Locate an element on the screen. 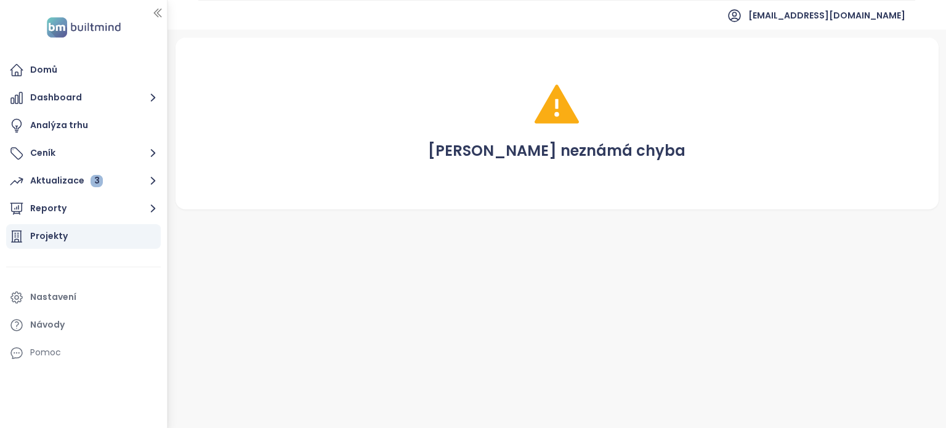 This screenshot has width=946, height=428. a: Analýza trhu is located at coordinates (83, 126).